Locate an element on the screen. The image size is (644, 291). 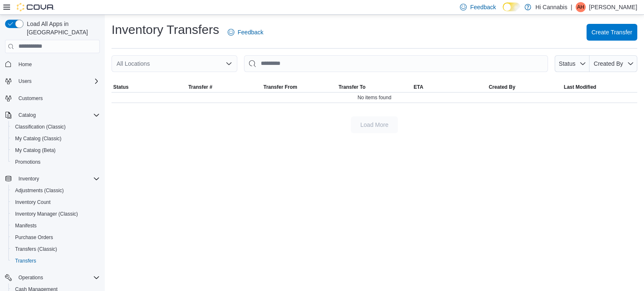
button: Transfers is located at coordinates (56, 261).